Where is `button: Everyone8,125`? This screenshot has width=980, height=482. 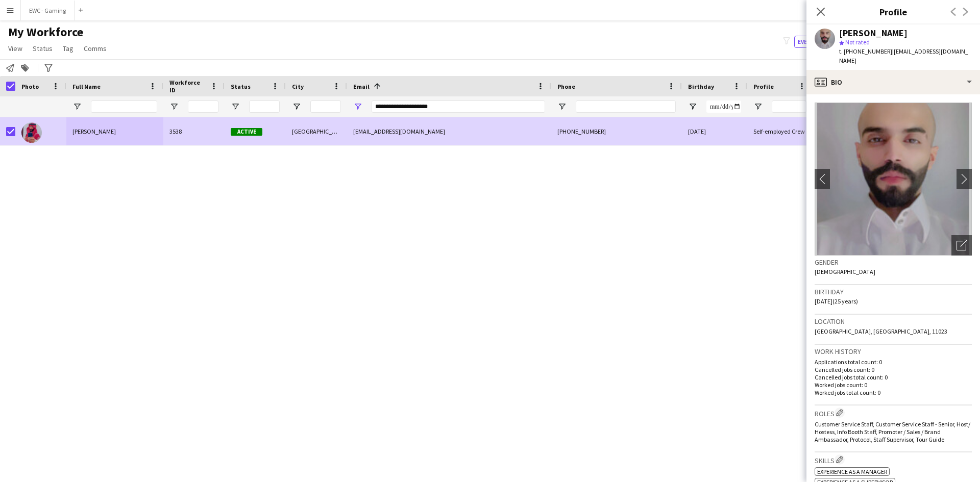 button: Everyone8,125 is located at coordinates (819, 42).